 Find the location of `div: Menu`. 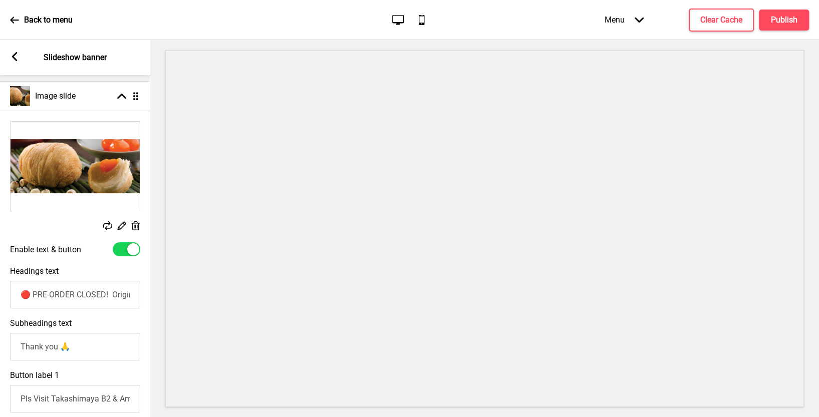

div: Menu is located at coordinates (624, 20).